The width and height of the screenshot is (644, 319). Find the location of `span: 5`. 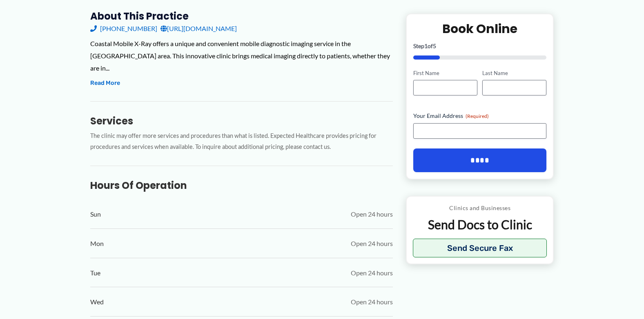

span: 5 is located at coordinates (434, 45).